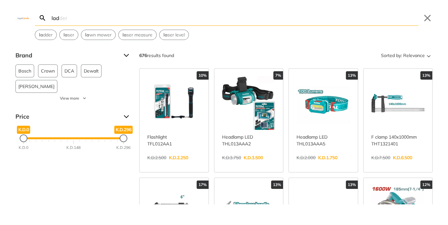 The image size is (448, 225). What do you see at coordinates (48, 71) in the screenshot?
I see `button: Crown` at bounding box center [48, 71].